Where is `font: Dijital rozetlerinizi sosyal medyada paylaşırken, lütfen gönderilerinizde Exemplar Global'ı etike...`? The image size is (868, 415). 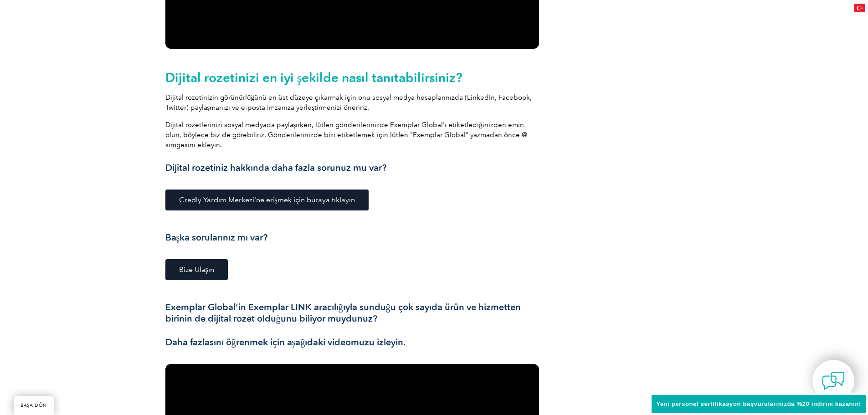
font: Dijital rozetlerinizi sosyal medyada paylaşırken, lütfen gönderilerinizde Exemplar Global'ı etike... is located at coordinates (346, 135).